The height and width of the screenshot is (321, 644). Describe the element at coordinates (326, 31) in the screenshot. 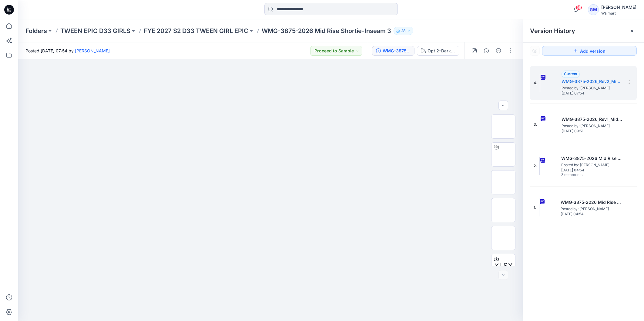

I see `p: WMG-3875-2026 Mid Rise Shortie-Inseam 3` at that location.